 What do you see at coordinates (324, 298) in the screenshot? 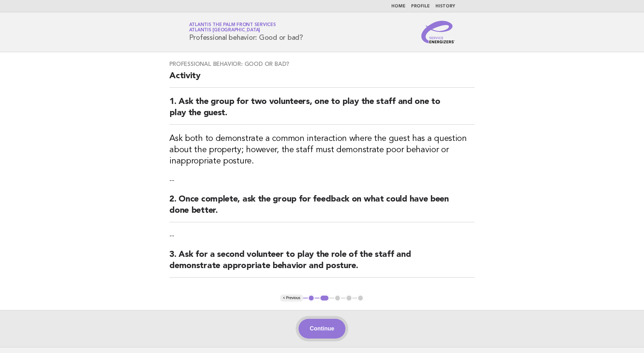
I see `button: 2` at bounding box center [324, 298].